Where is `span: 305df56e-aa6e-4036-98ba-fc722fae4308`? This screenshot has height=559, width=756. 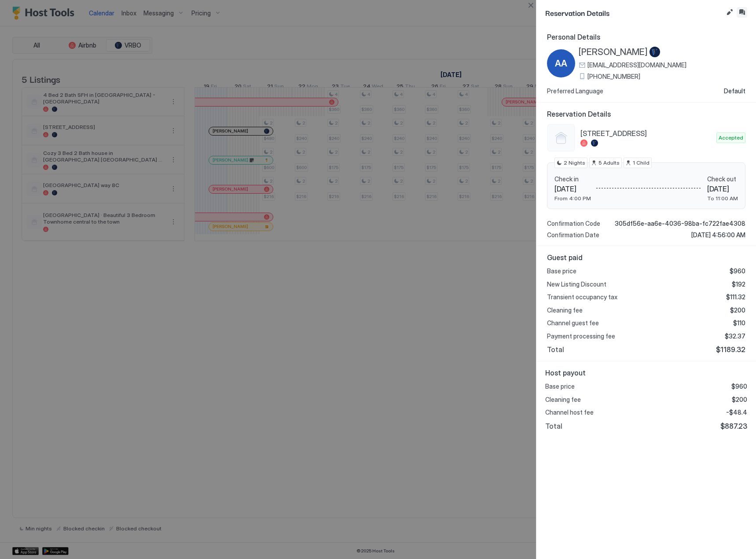 span: 305df56e-aa6e-4036-98ba-fc722fae4308 is located at coordinates (680, 224).